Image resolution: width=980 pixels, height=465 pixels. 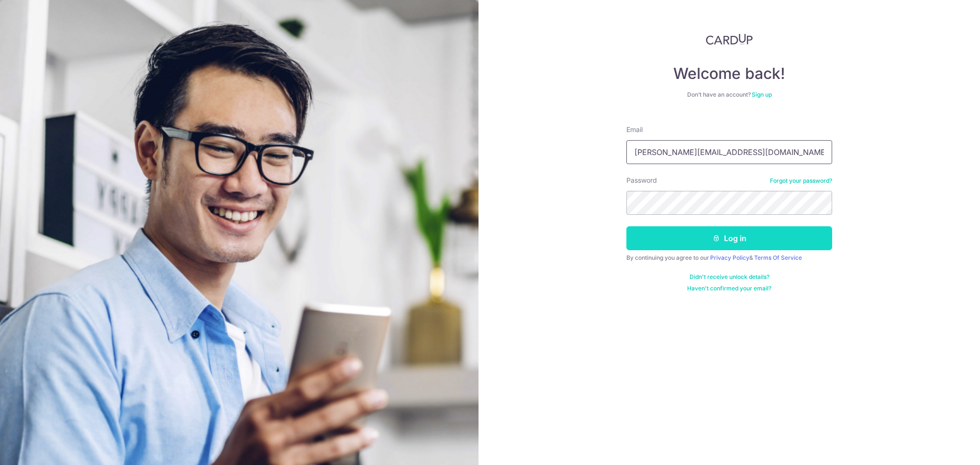 I want to click on button: Log in, so click(x=730, y=238).